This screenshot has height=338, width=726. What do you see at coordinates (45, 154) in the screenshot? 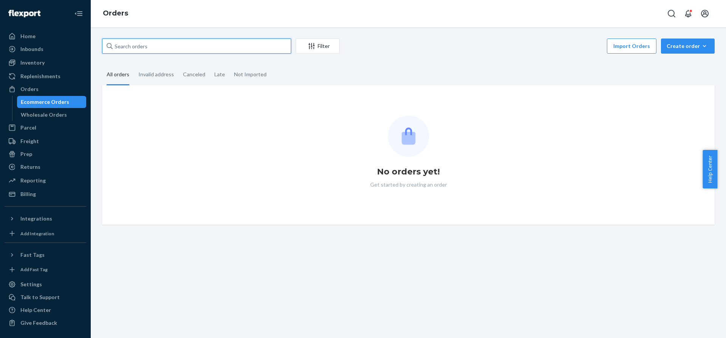
I see `a: Prep` at bounding box center [45, 154].